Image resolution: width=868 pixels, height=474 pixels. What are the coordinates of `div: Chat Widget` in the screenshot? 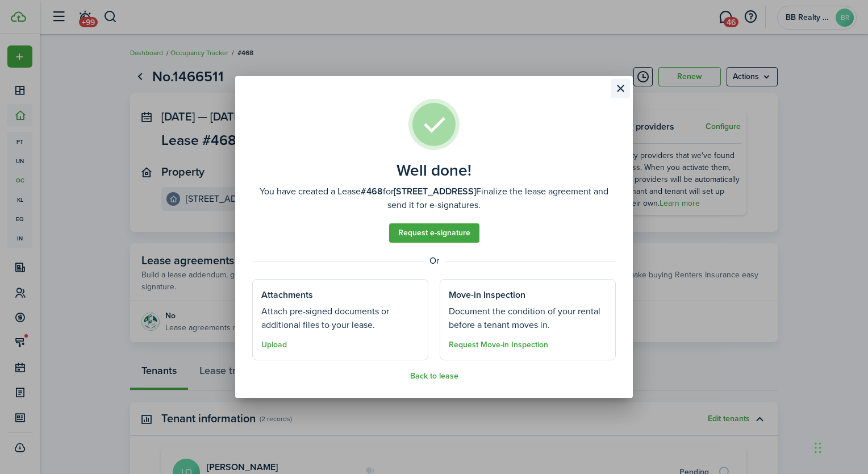 It's located at (840, 447).